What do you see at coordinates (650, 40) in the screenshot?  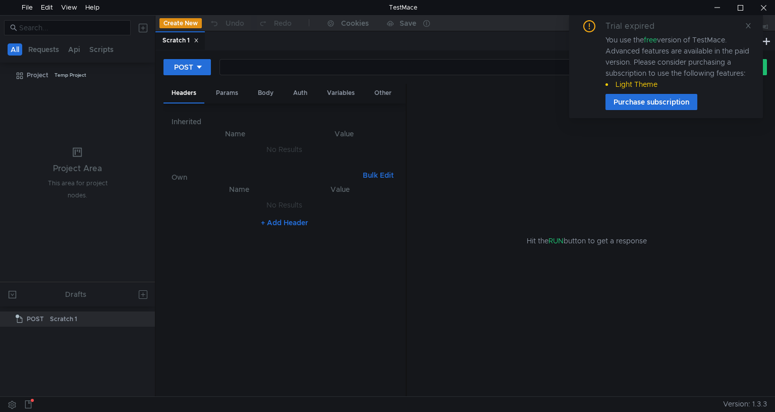 I see `span: free` at bounding box center [650, 40].